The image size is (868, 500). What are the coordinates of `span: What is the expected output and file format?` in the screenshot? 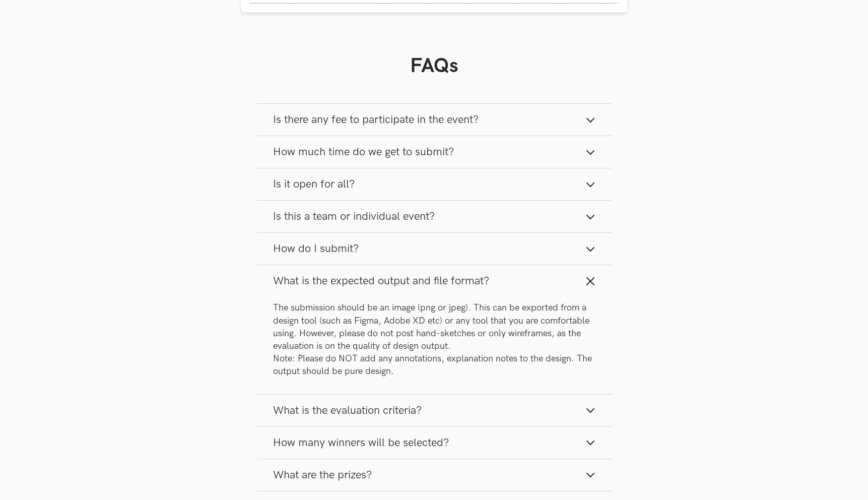 It's located at (381, 281).